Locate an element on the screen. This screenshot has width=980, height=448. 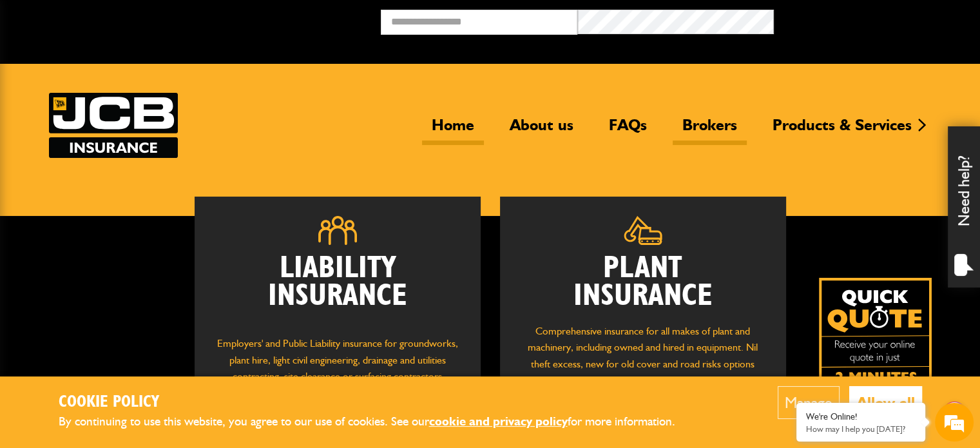
div: Need help? is located at coordinates (963, 207).